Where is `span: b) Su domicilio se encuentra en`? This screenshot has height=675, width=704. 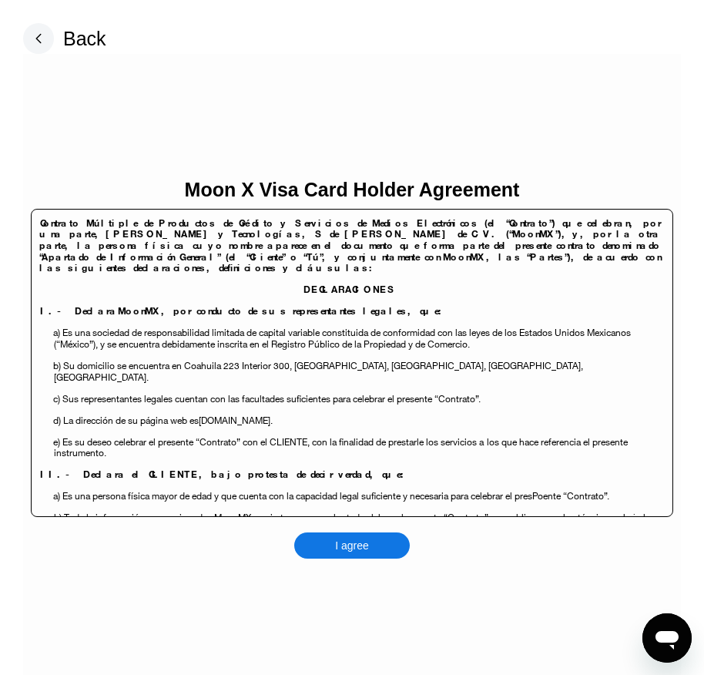 span: b) Su domicilio se encuentra en is located at coordinates (117, 365).